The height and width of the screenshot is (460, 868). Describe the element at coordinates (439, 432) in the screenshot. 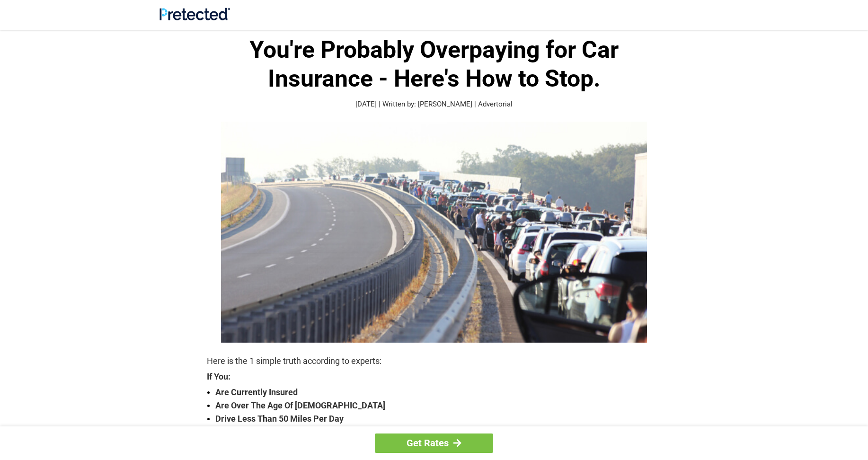

I see `strong: Live In A Qualified Zip Code` at that location.